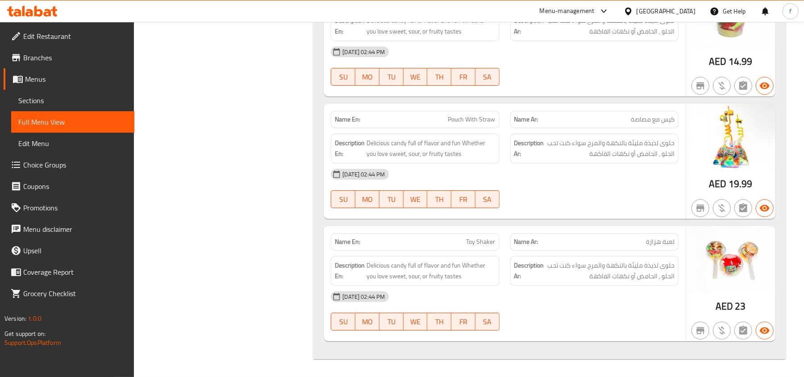  I want to click on span: 1.0.0, so click(34, 318).